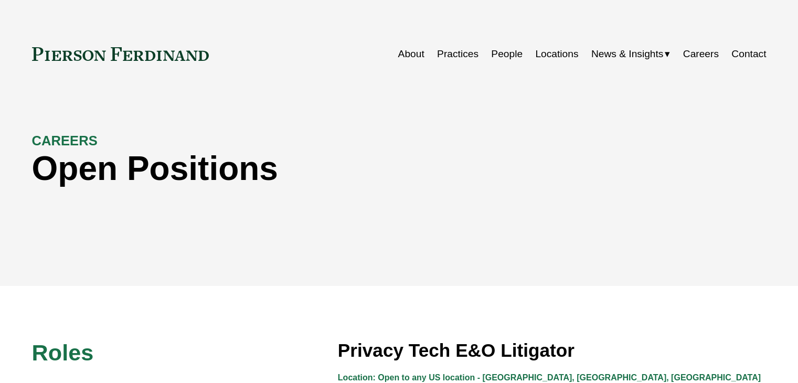 The height and width of the screenshot is (383, 798). I want to click on span: Roles, so click(63, 352).